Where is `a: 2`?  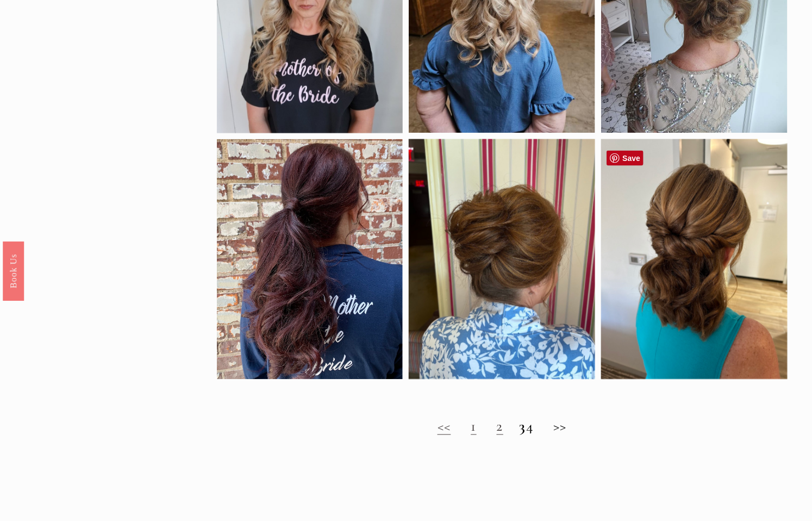
a: 2 is located at coordinates (500, 426).